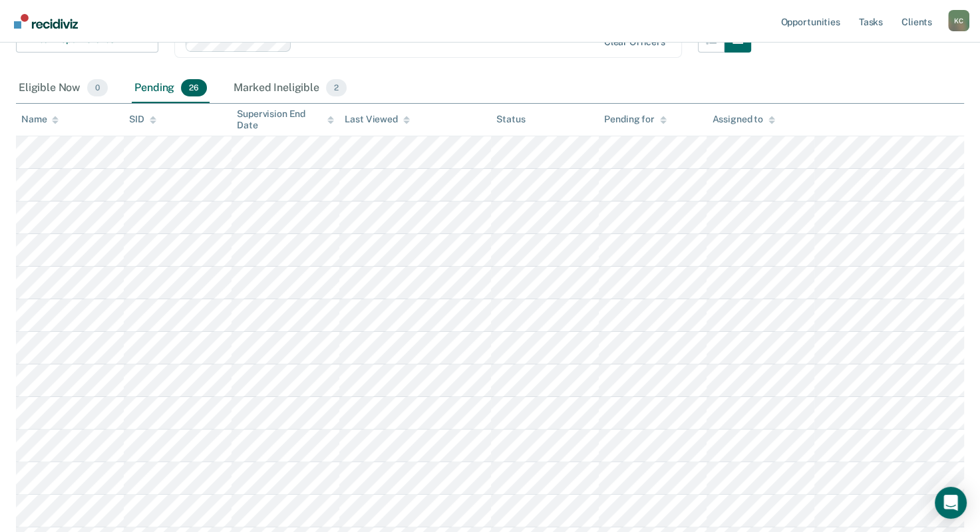 This screenshot has width=980, height=532. What do you see at coordinates (959, 21) in the screenshot?
I see `button: Profile dropdown button` at bounding box center [959, 21].